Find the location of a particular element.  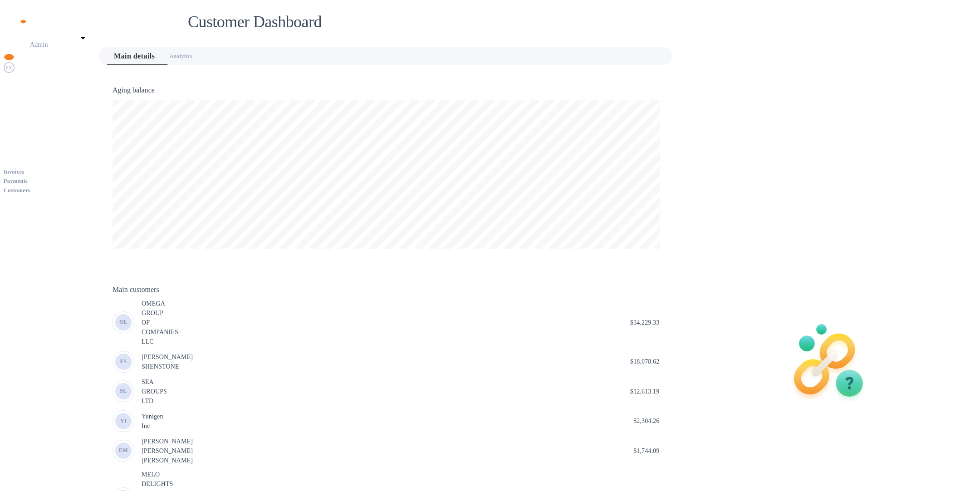

div: DELIGHTS is located at coordinates (158, 484).